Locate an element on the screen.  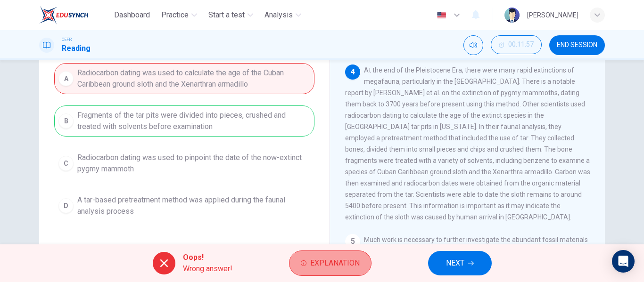
span: Practice is located at coordinates (175, 15).